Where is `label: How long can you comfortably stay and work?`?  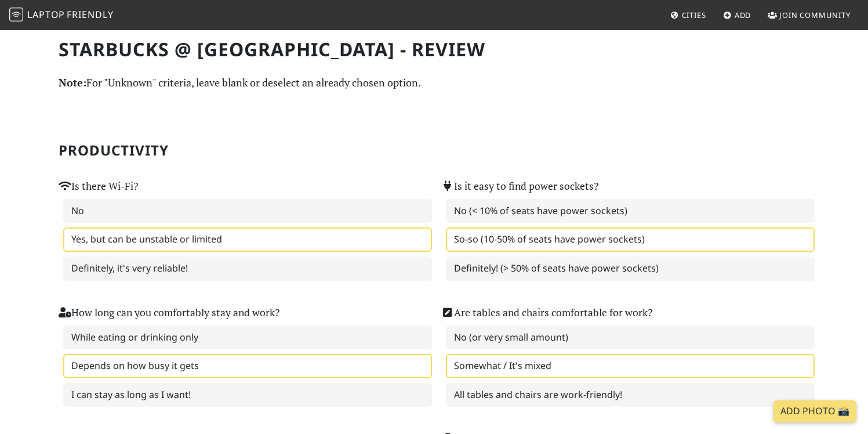 label: How long can you comfortably stay and work? is located at coordinates (169, 313).